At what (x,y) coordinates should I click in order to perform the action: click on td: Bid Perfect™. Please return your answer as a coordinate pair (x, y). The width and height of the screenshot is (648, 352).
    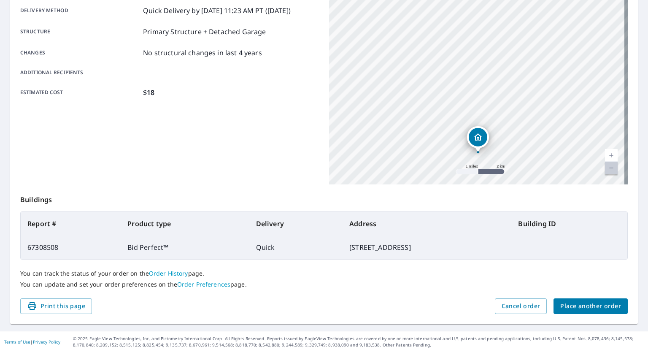
    Looking at the image, I should click on (185, 247).